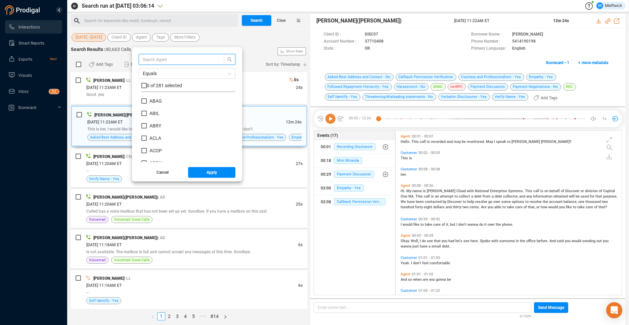 Image resolution: width=629 pixels, height=325 pixels. I want to click on span: an, so click(437, 196).